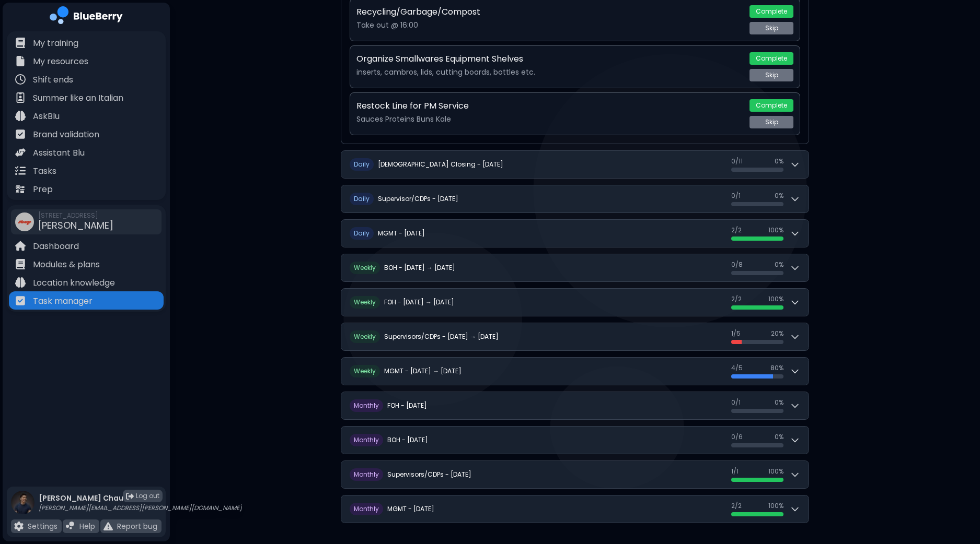 Image resolution: width=980 pixels, height=544 pixels. I want to click on span: 4 / 5, so click(737, 368).